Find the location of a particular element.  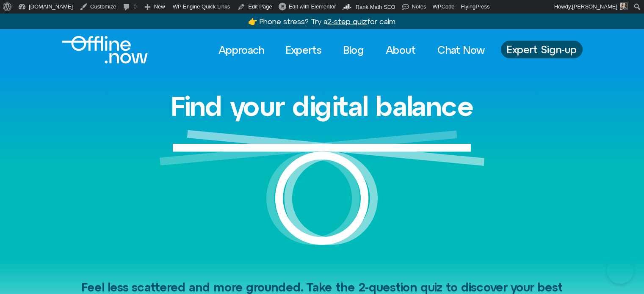

a: Chat Now is located at coordinates (461, 50).